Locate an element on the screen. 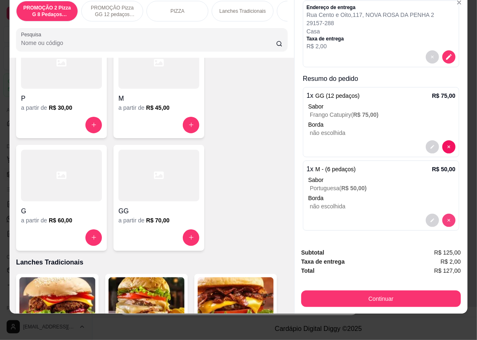  input: Pesquisa is located at coordinates (149, 43).